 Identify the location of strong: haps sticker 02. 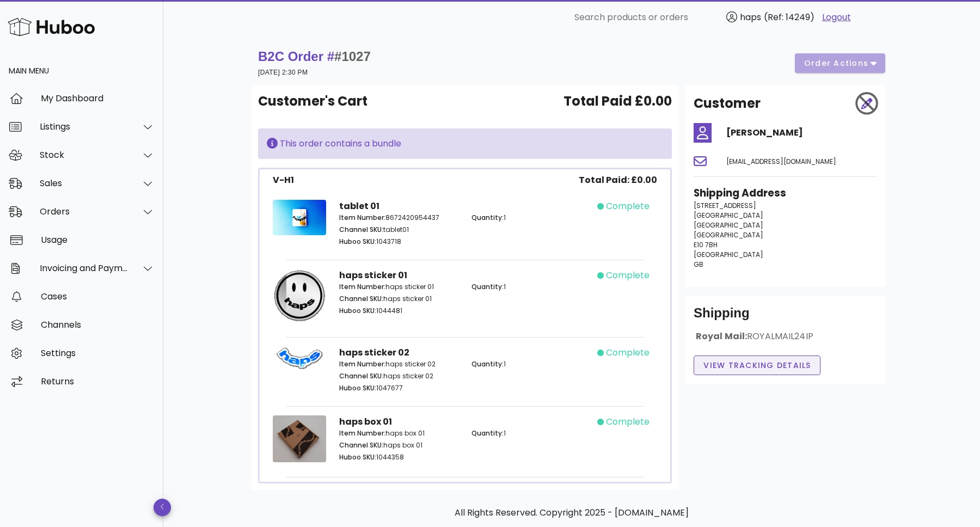
(374, 352).